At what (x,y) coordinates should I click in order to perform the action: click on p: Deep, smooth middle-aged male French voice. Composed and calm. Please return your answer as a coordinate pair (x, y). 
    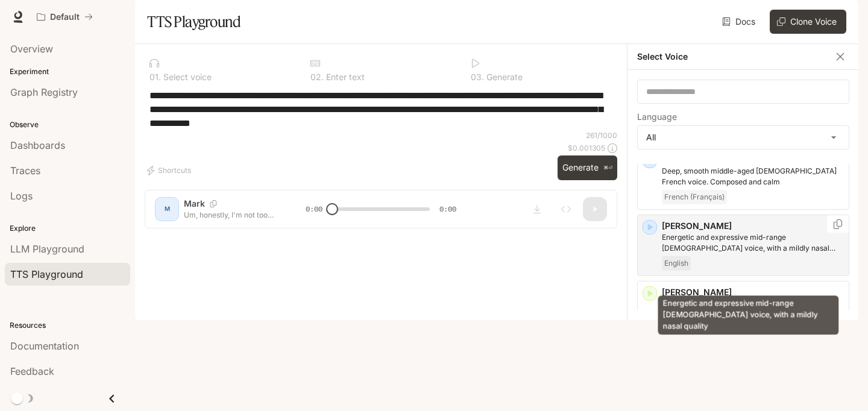
    Looking at the image, I should click on (753, 177).